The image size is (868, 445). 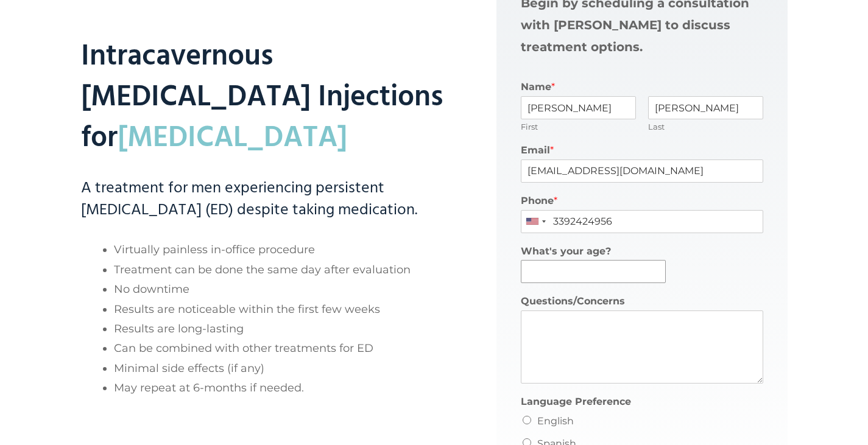 I want to click on li: Minimal side effects (if any), so click(x=281, y=368).